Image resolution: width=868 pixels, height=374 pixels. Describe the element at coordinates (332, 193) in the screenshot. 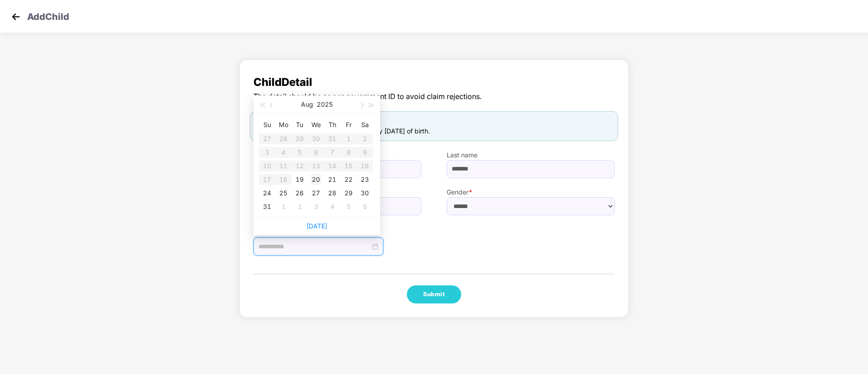

I see `div: 28` at that location.